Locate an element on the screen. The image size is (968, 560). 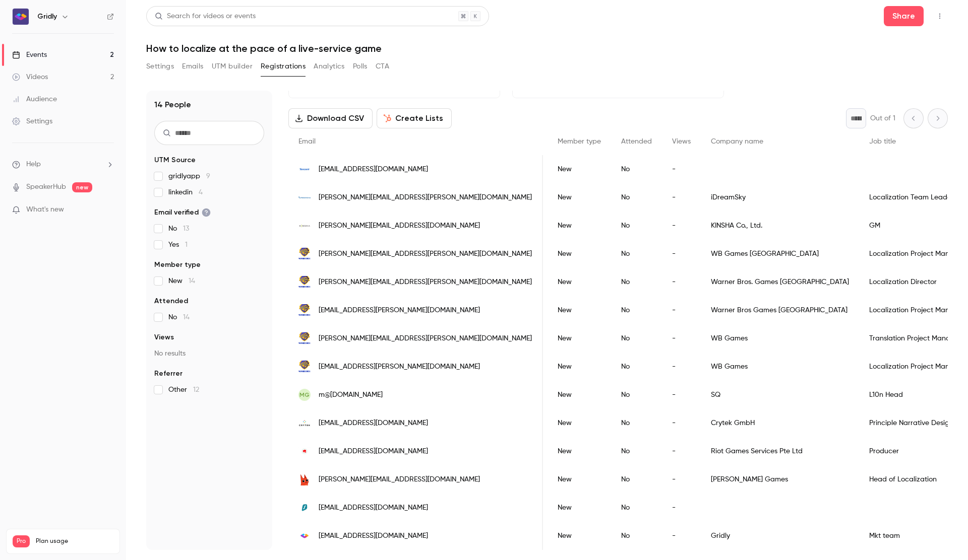
div: Gridly is located at coordinates (780, 536).